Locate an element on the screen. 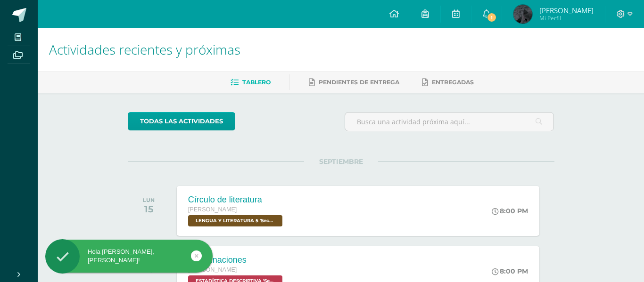 This screenshot has height=282, width=644. span: Mi Perfil is located at coordinates (567, 18).